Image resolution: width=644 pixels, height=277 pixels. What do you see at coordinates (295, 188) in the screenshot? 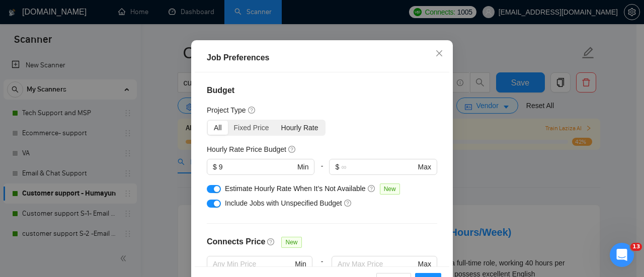
I see `span: Estimate Hourly Rate When It’s Not Available` at bounding box center [295, 188].